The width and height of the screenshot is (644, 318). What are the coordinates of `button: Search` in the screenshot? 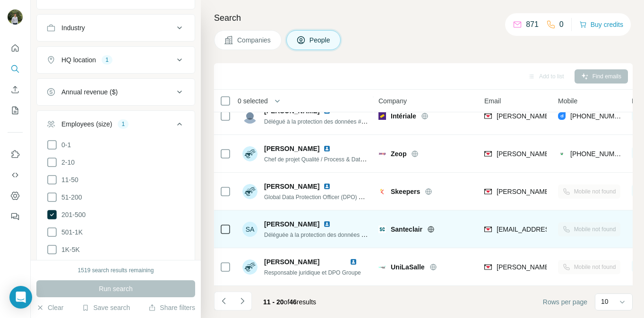 It's located at (15, 69).